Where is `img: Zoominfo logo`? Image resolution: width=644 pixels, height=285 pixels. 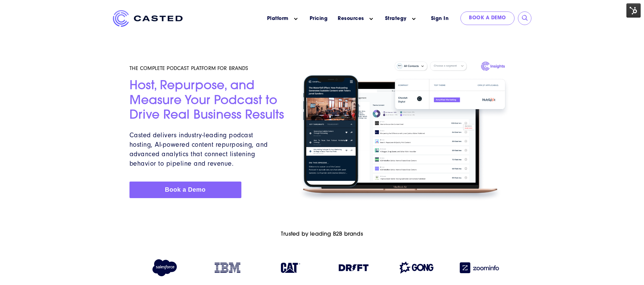
img: Zoominfo logo is located at coordinates (479, 268).